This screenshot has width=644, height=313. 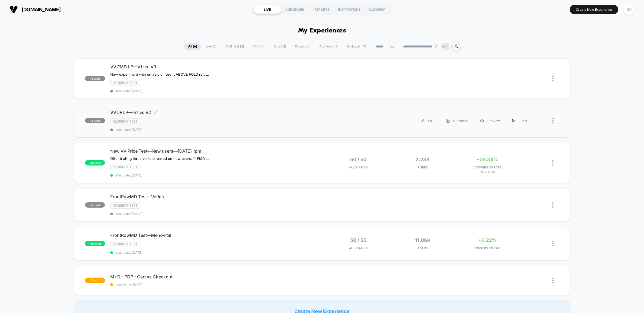 What do you see at coordinates (427, 121) in the screenshot?
I see `div: Edit` at bounding box center [427, 121].